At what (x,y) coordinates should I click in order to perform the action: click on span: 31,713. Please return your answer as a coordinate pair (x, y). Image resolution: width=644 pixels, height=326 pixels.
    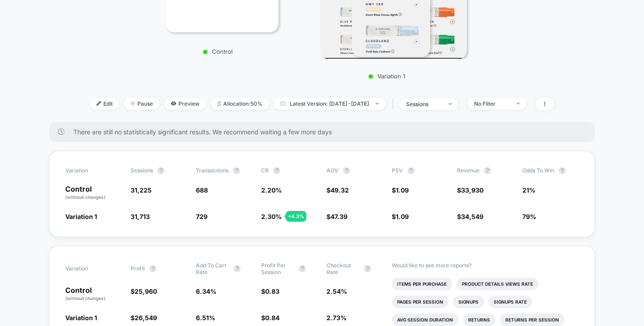
    Looking at the image, I should click on (140, 216).